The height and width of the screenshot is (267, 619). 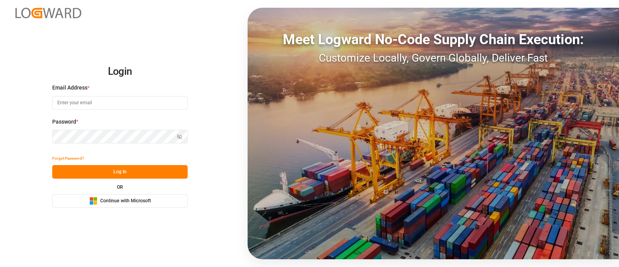 I want to click on span: Email Address, so click(x=70, y=87).